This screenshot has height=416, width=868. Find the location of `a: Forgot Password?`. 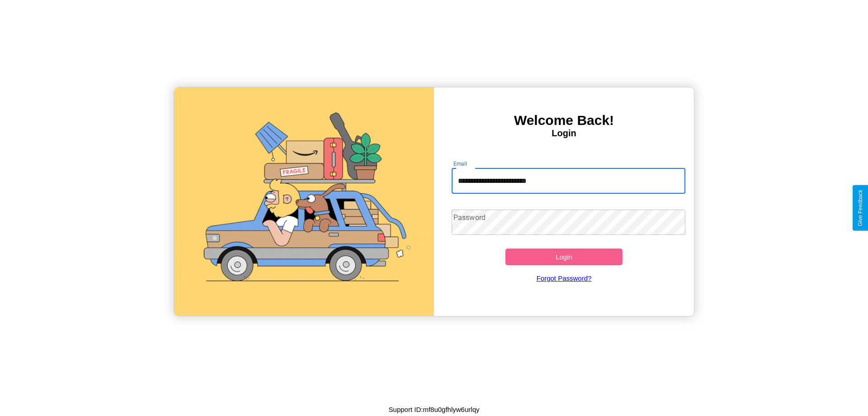

a: Forgot Password? is located at coordinates (564, 277).